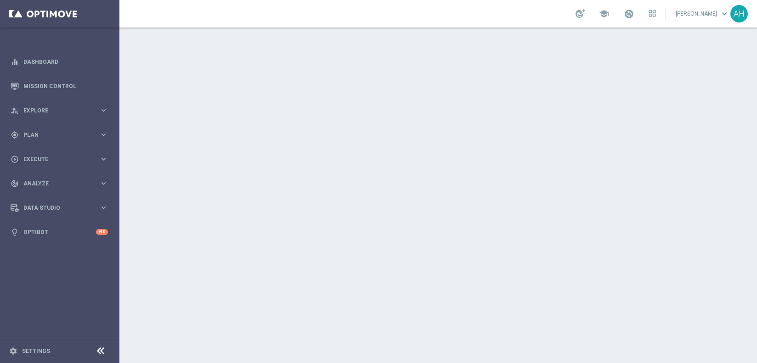 This screenshot has width=757, height=363. What do you see at coordinates (55, 184) in the screenshot?
I see `div: Analyze` at bounding box center [55, 184].